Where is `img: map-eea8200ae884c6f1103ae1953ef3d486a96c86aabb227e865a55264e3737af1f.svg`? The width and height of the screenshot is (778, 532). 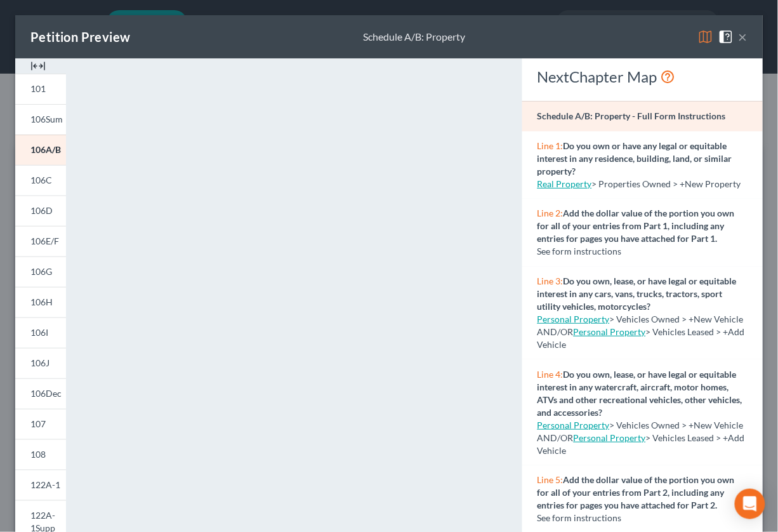 img: map-eea8200ae884c6f1103ae1953ef3d486a96c86aabb227e865a55264e3737af1f.svg is located at coordinates (705, 37).